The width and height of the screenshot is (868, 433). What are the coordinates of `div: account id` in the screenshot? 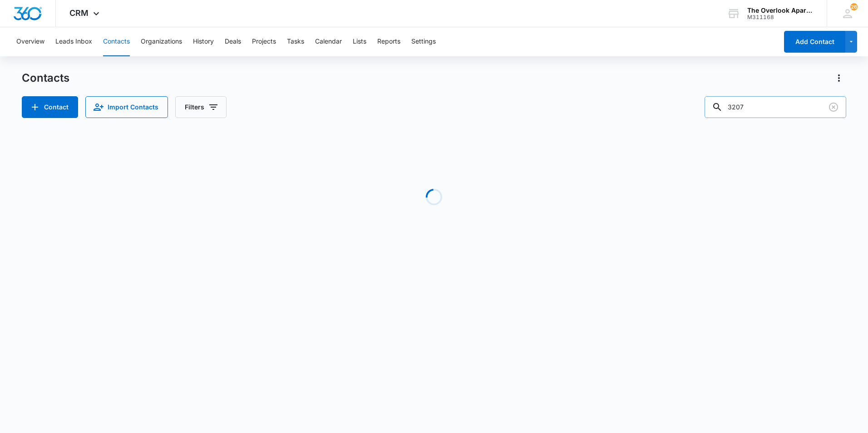 It's located at (780, 17).